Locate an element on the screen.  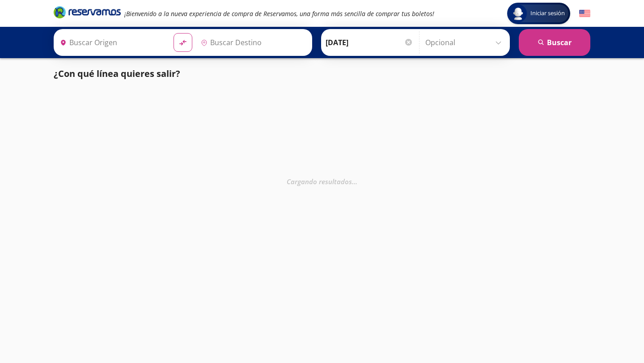
a: Brand Logo is located at coordinates (87, 14).